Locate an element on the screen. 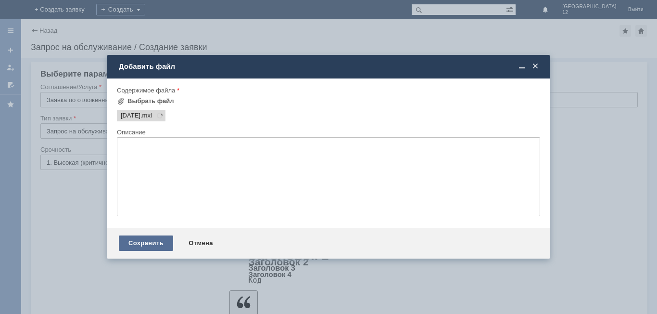 The height and width of the screenshot is (314, 657). div: Описание is located at coordinates (327, 132).